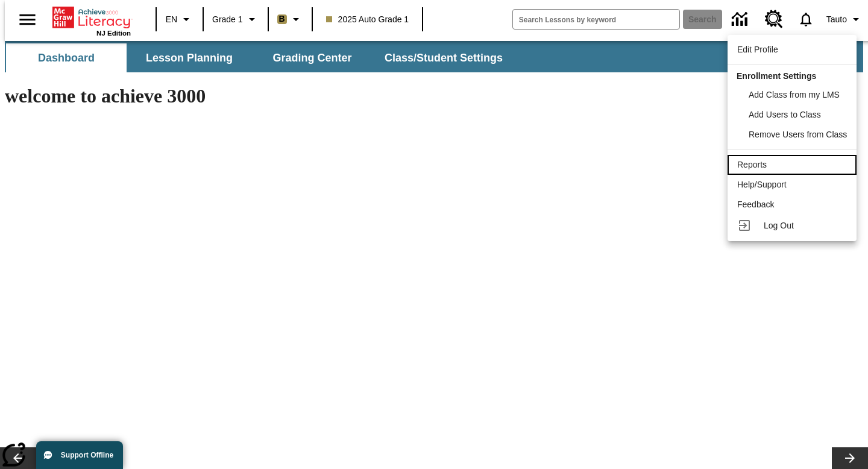  What do you see at coordinates (761, 185) in the screenshot?
I see `span: Help/Support` at bounding box center [761, 185].